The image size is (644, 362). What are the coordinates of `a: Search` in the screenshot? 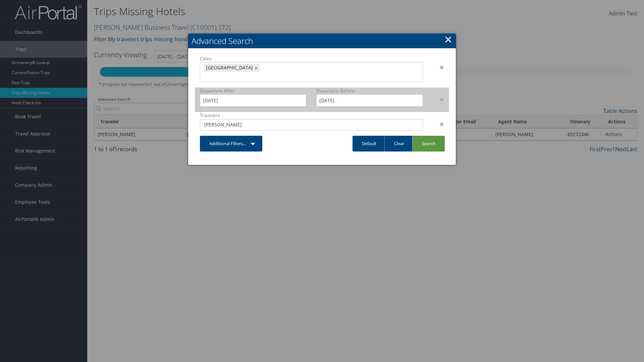 It's located at (428, 143).